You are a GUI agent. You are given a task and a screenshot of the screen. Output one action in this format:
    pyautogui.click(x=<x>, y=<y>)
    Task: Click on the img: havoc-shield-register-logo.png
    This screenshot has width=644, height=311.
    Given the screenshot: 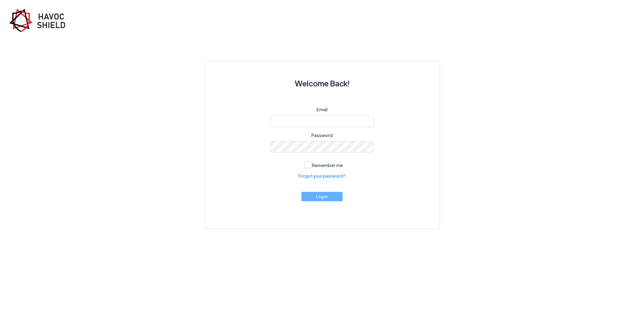 What is the action you would take?
    pyautogui.click(x=39, y=20)
    